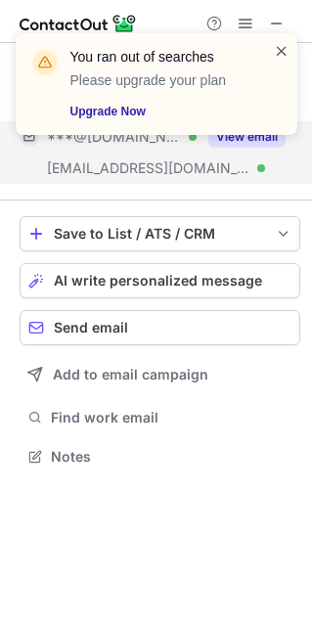 The height and width of the screenshot is (625, 312). I want to click on img: warning, so click(45, 63).